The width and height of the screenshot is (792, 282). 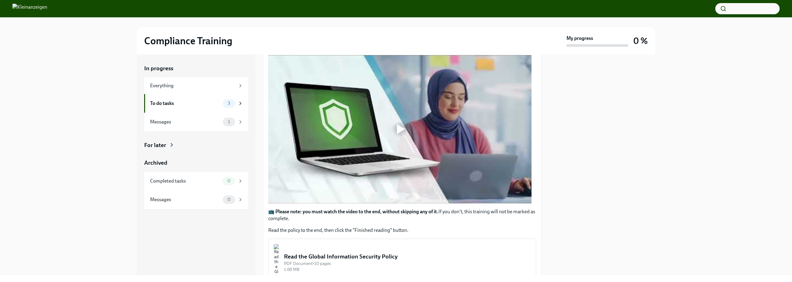 What do you see at coordinates (580, 38) in the screenshot?
I see `strong: My progress` at bounding box center [580, 38].